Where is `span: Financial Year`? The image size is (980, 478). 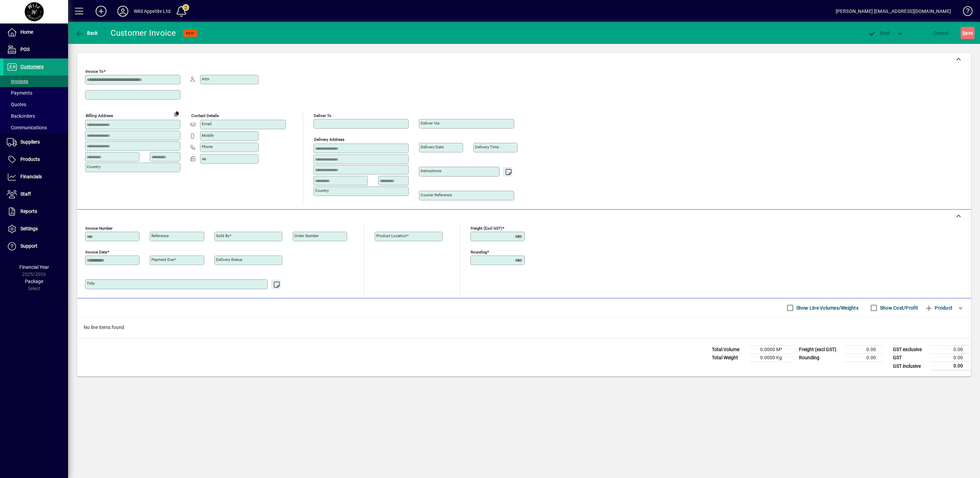
span: Financial Year is located at coordinates (34, 267).